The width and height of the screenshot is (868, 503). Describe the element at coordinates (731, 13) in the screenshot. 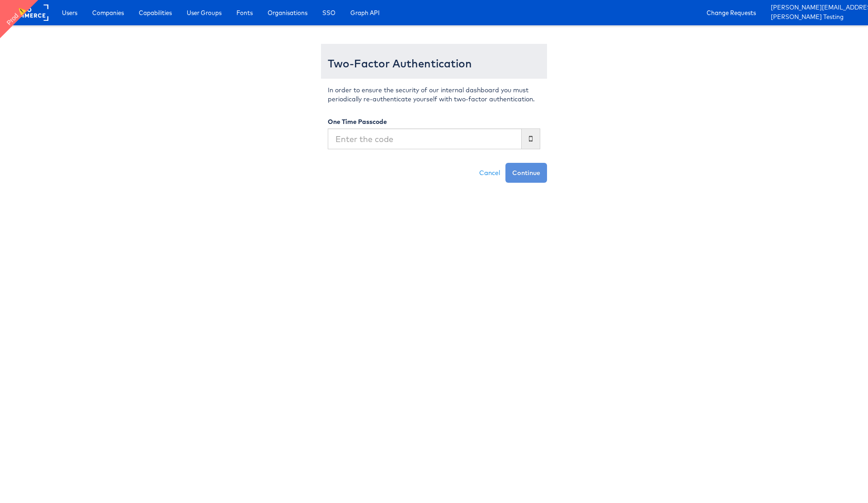

I see `a: Change Requests` at that location.